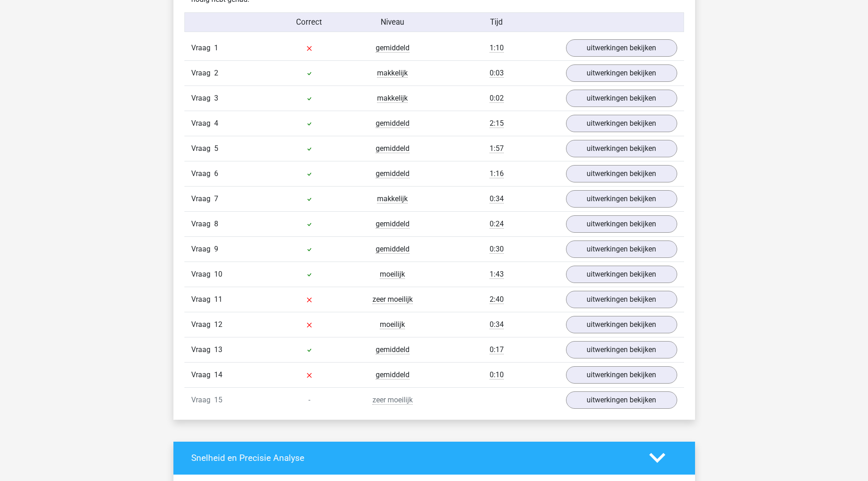 This screenshot has width=868, height=481. I want to click on span: 8, so click(216, 224).